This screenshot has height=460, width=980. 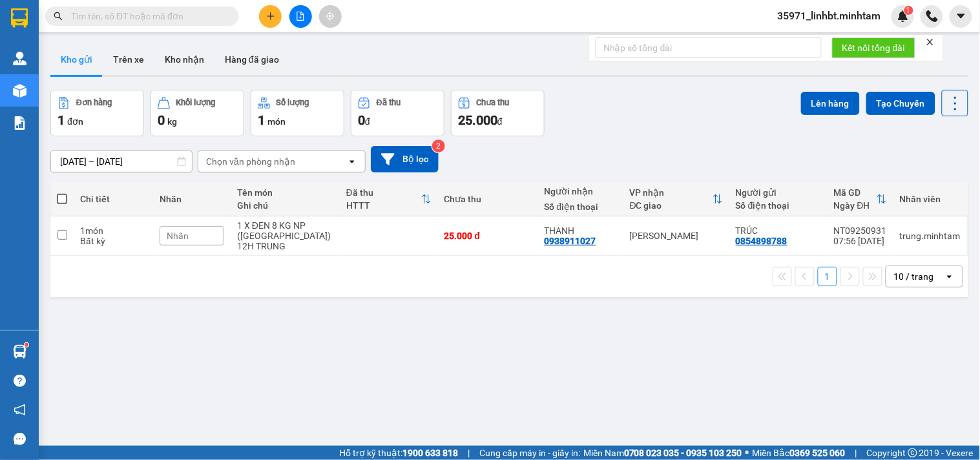 What do you see at coordinates (192, 199) in the screenshot?
I see `div: Nhãn` at bounding box center [192, 199].